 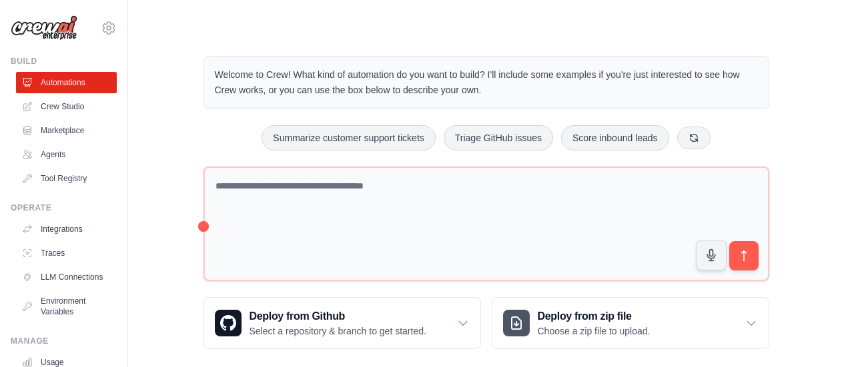 I want to click on h3: Deploy from zip file, so click(x=594, y=317).